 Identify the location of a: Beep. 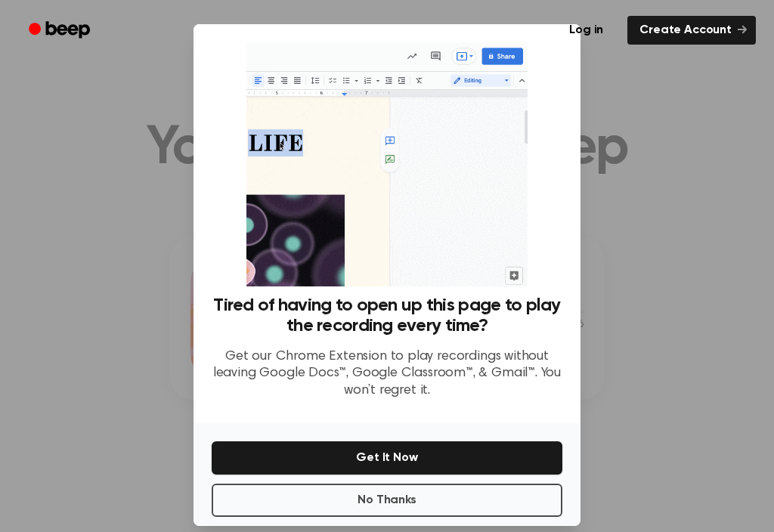
(60, 31).